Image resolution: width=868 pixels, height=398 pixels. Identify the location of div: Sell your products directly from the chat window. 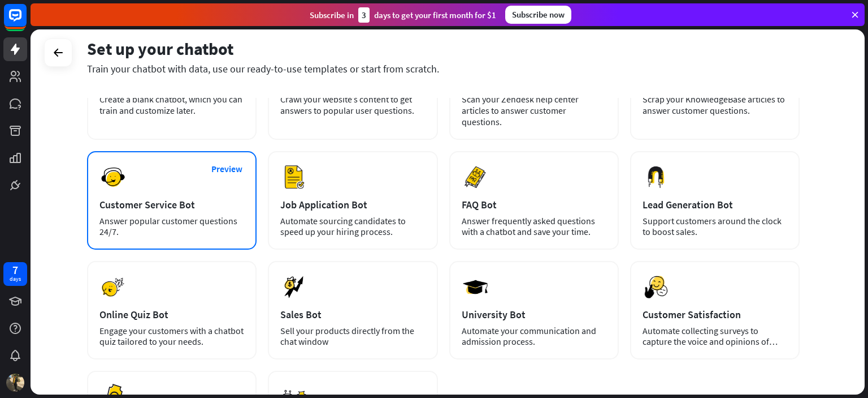
(353, 336).